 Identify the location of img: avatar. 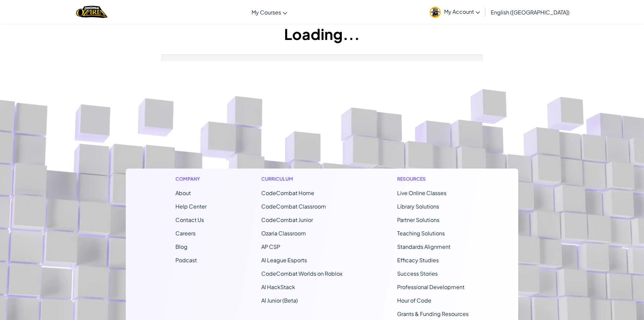
(435, 12).